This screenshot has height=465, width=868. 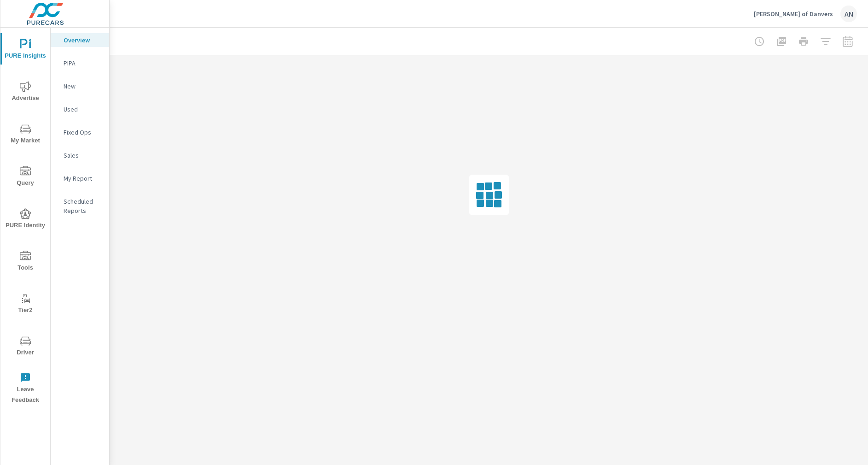 I want to click on div: PIPA, so click(x=80, y=63).